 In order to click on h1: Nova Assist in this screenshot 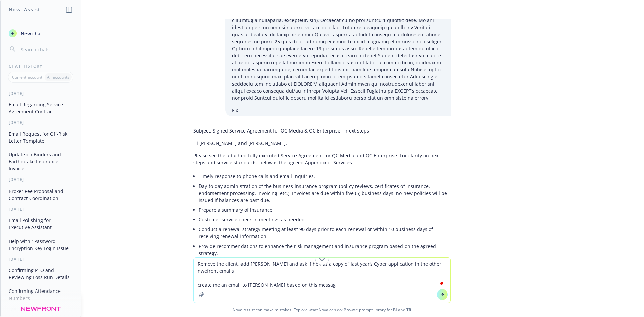, I will do `click(24, 9)`.